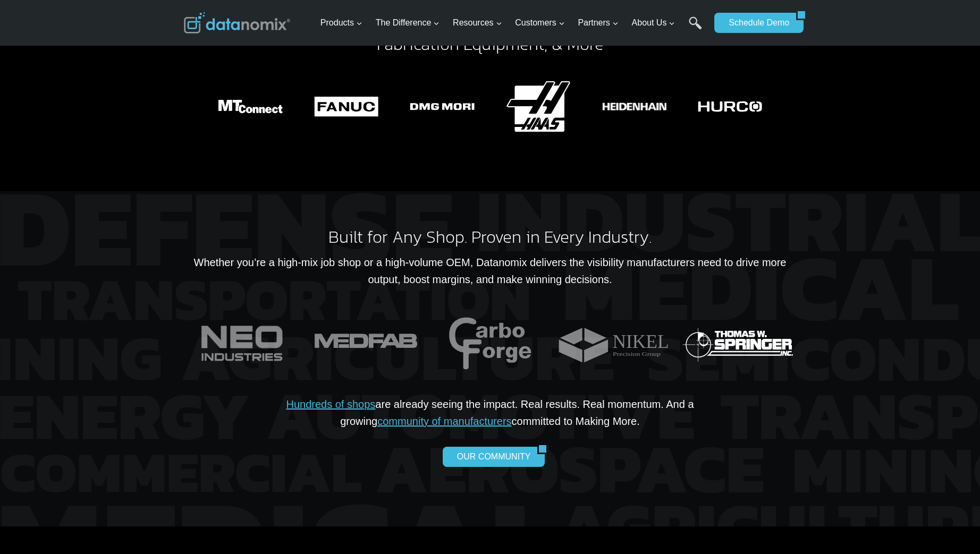 Image resolution: width=980 pixels, height=554 pixels. I want to click on div: 14 of 24, so click(490, 344).